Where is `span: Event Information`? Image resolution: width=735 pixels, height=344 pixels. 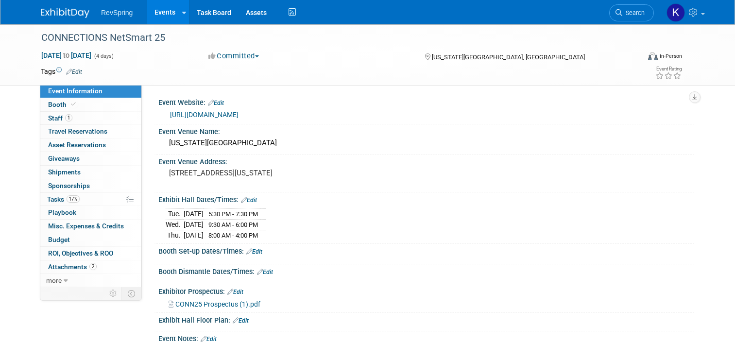
span: Event Information is located at coordinates (75, 91).